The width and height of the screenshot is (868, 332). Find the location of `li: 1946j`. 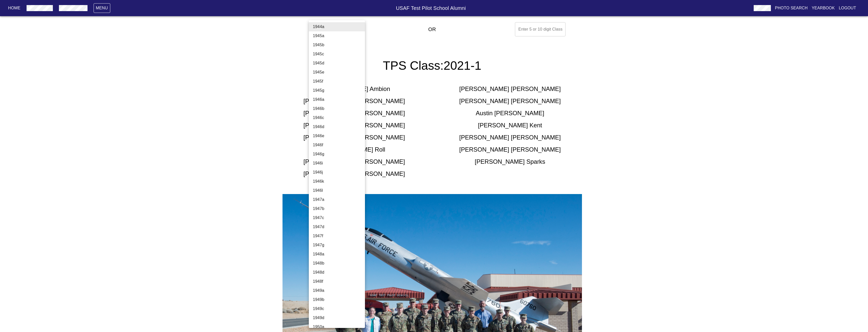

li: 1946j is located at coordinates (339, 172).